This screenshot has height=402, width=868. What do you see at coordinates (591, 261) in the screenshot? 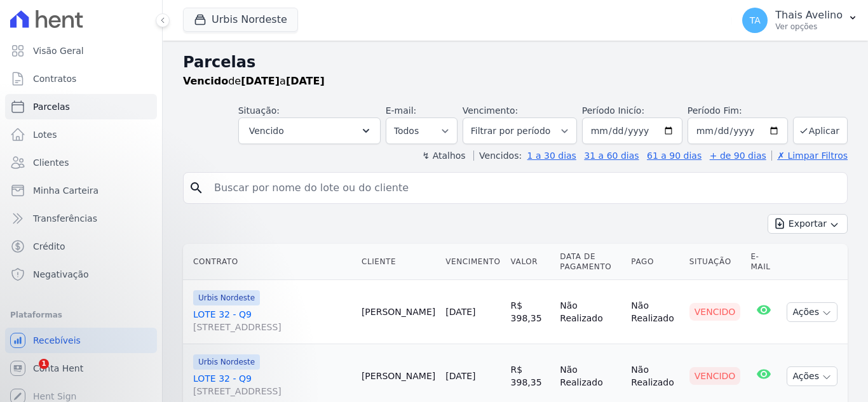
I see `th: Data de Pagamento` at bounding box center [591, 261].